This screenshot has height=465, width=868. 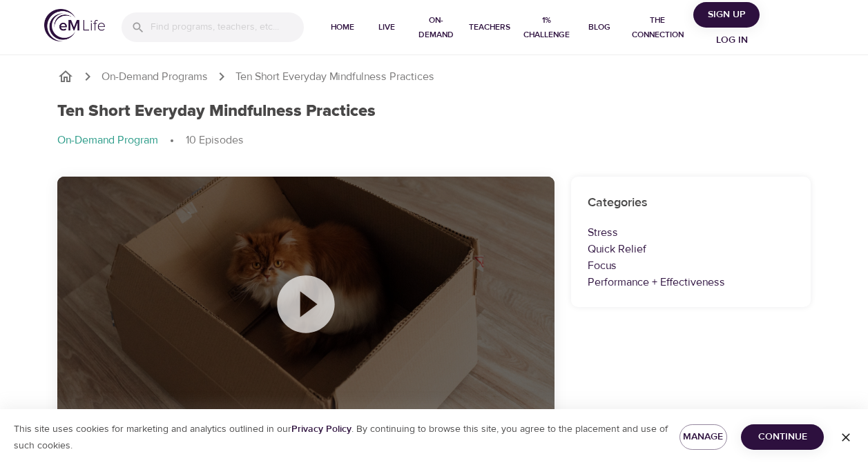 I want to click on p: Performance + Effectiveness, so click(x=691, y=282).